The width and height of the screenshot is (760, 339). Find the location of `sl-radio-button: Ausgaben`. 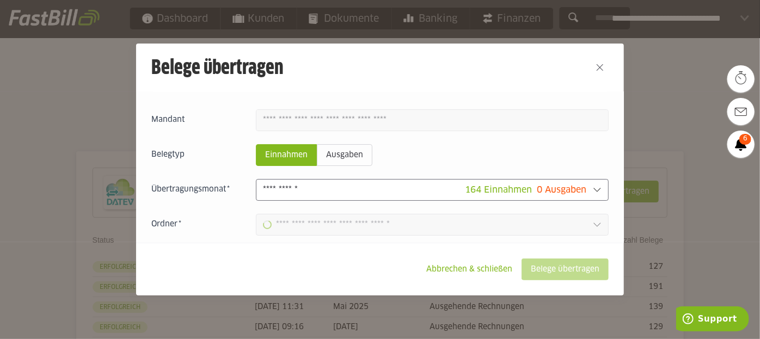

sl-radio-button: Ausgaben is located at coordinates (345, 155).